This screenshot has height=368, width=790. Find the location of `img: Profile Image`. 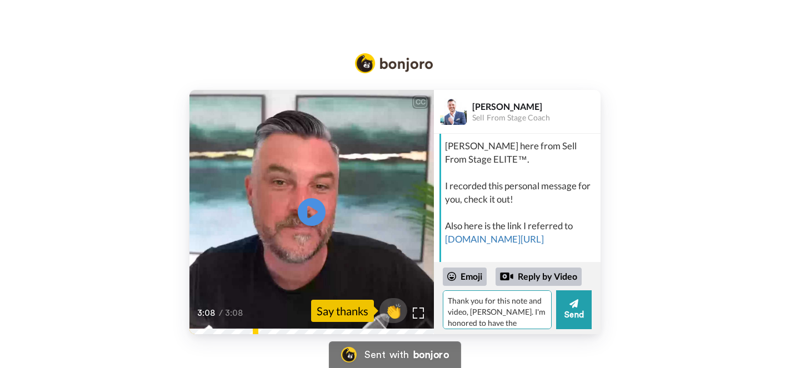

img: Profile Image is located at coordinates (453, 112).